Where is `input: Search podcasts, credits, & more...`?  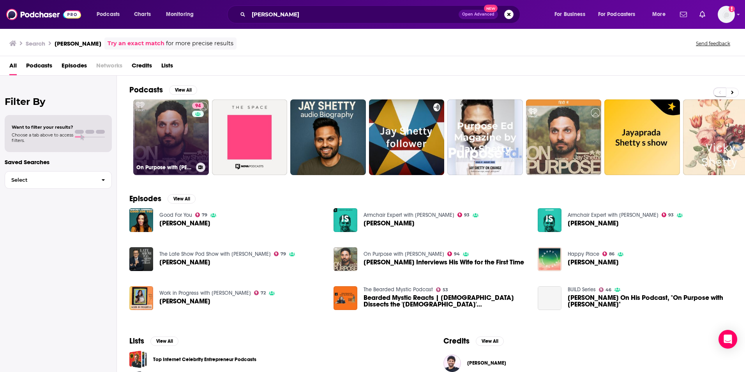
input: Search podcasts, credits, & more... is located at coordinates (354, 14).